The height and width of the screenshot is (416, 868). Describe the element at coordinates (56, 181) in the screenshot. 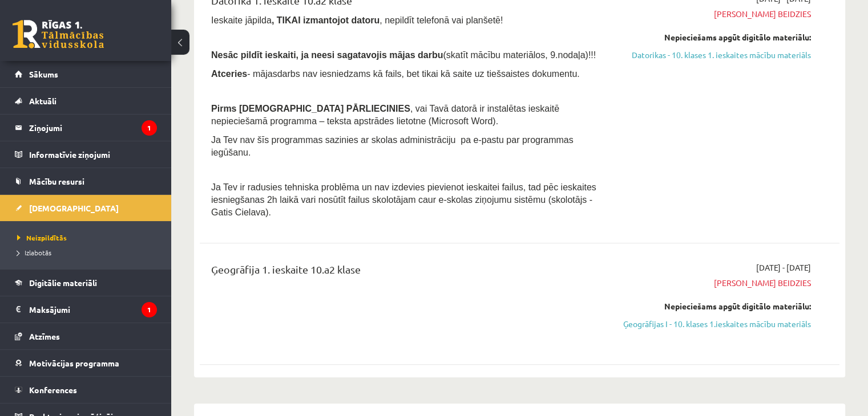

I see `span: Mācību resursi` at that location.